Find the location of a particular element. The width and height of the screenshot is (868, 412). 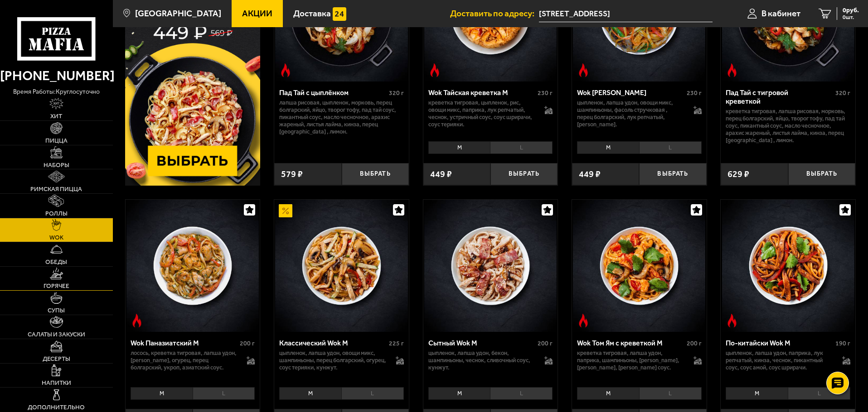

span: Римская пицца is located at coordinates (56, 190).